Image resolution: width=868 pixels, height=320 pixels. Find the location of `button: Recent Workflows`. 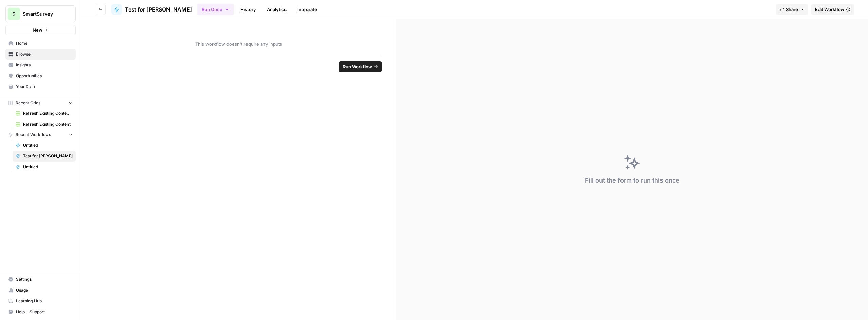

button: Recent Workflows is located at coordinates (40, 135).